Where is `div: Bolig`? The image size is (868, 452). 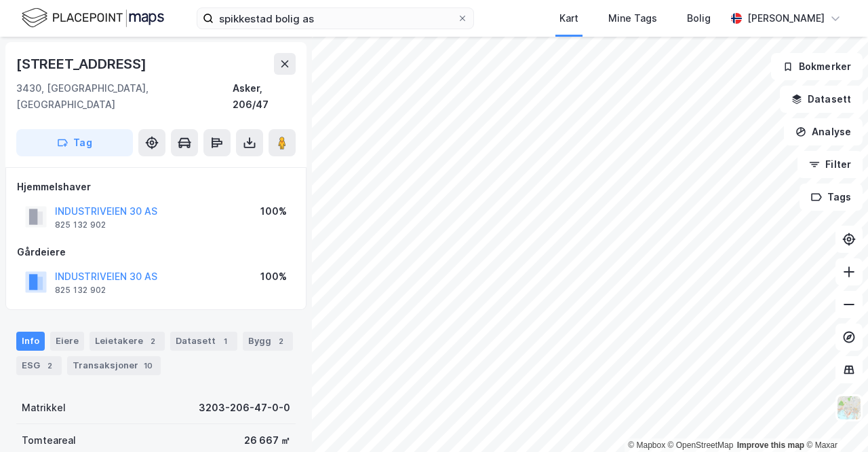 div: Bolig is located at coordinates (699, 18).